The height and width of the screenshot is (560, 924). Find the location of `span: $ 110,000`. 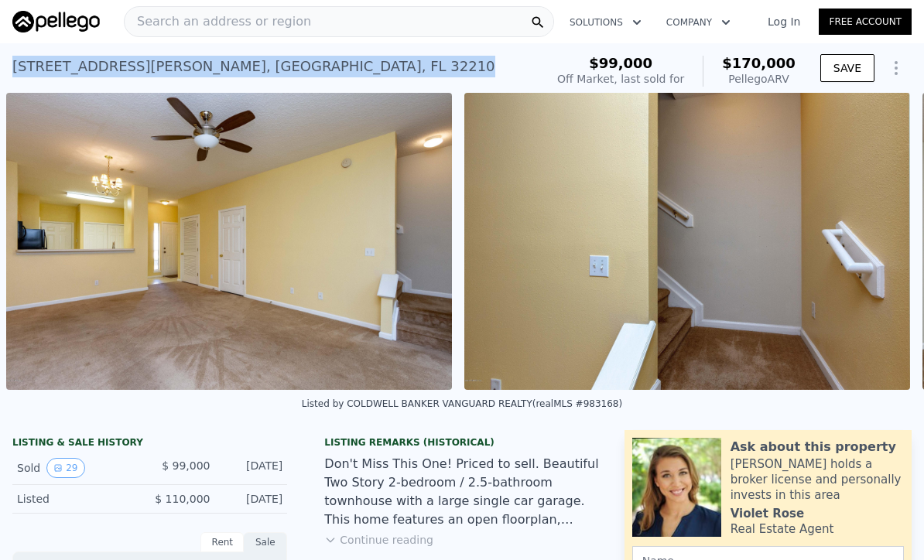

span: $ 110,000 is located at coordinates (182, 499).